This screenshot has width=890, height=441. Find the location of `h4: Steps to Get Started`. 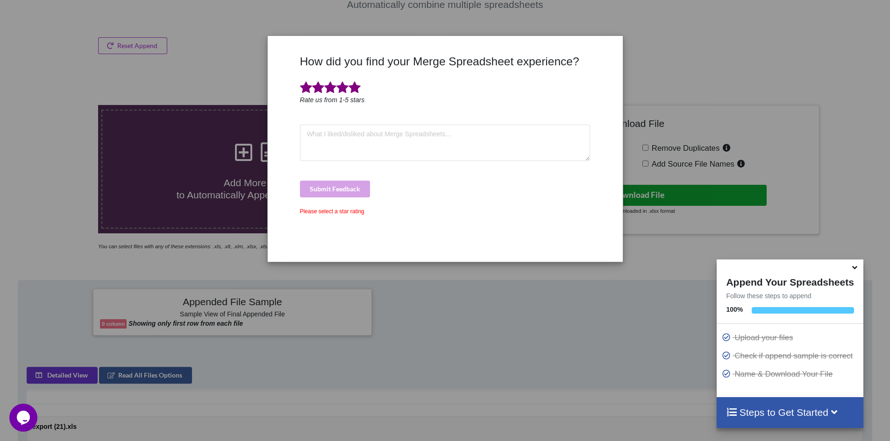

h4: Steps to Get Started is located at coordinates (789, 412).